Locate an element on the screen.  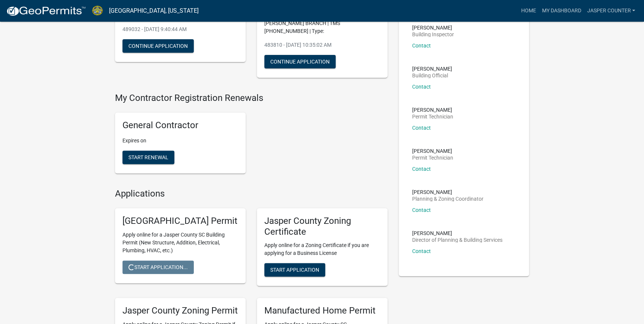
span: Start Renewal is located at coordinates (148, 157).